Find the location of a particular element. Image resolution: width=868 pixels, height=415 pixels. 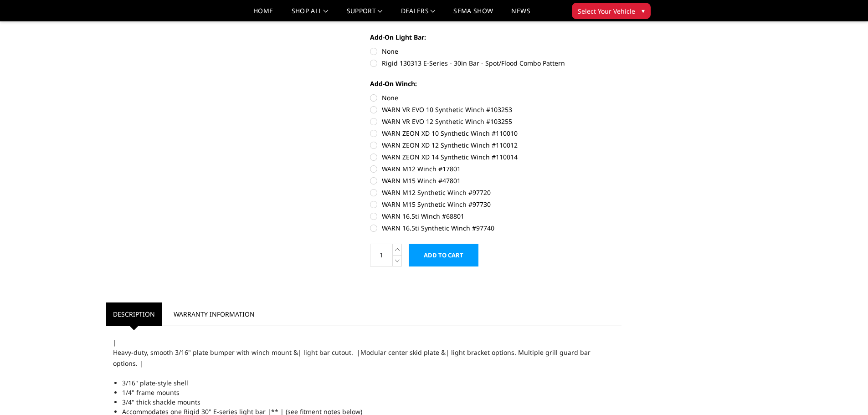

span: 3/4" thick shackle mounts is located at coordinates (162, 402).